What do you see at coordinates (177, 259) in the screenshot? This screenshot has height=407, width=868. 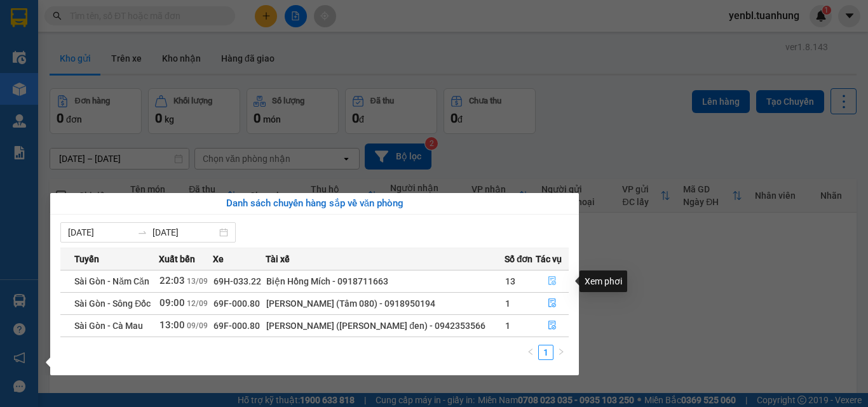 I see `span: Xuất bến` at bounding box center [177, 259].